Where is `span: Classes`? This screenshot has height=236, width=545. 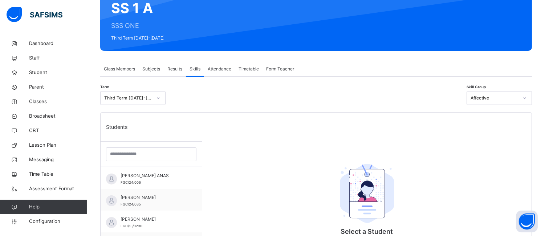 span: Classes is located at coordinates (58, 102).